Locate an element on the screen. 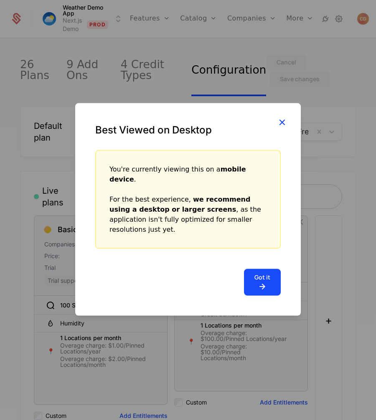 This screenshot has width=376, height=420. div: Best Viewed on Desktop is located at coordinates (188, 130).